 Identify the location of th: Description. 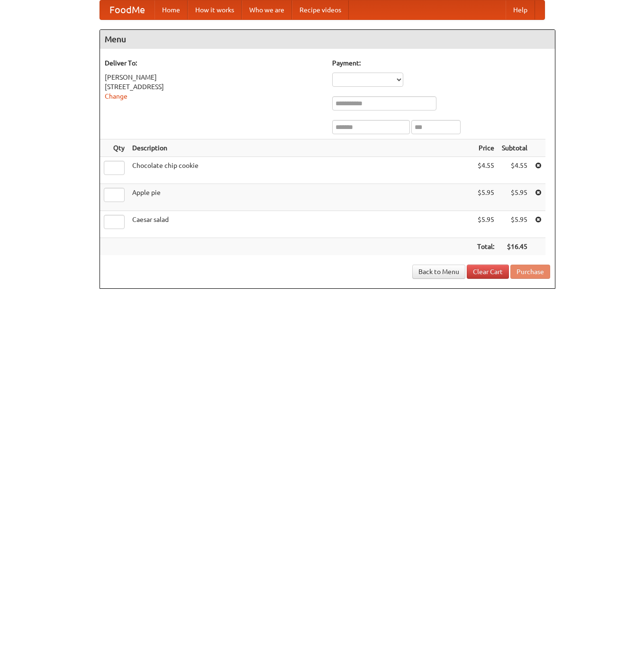
(301, 148).